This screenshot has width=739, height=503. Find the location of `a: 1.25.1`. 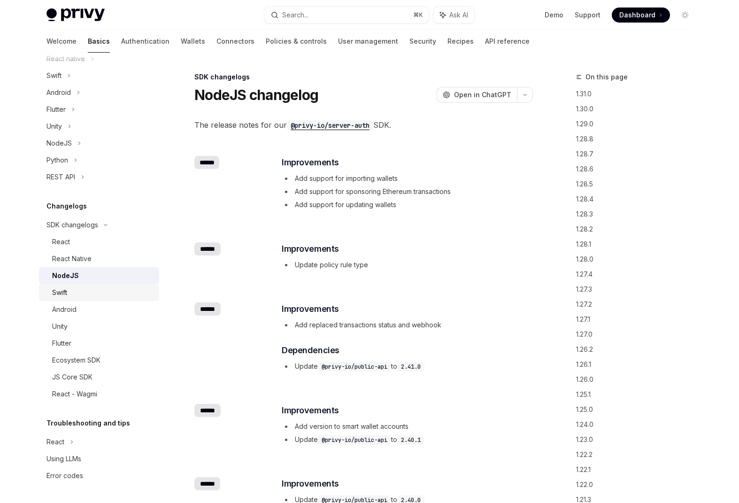

a: 1.25.1 is located at coordinates (638, 394).